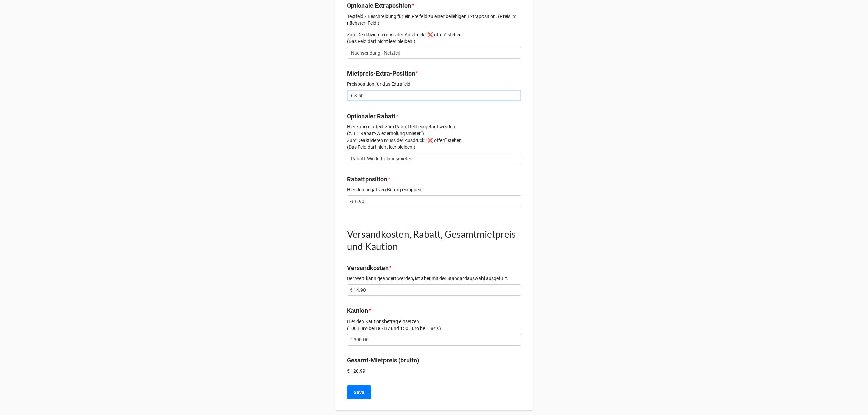  Describe the element at coordinates (434, 137) in the screenshot. I see `p: Hier kann ein Text zum Rabattfeld eingefügt werden. (z.B.: “Rabatt-Wiederholungsmieter”) Zum Deak...` at that location.